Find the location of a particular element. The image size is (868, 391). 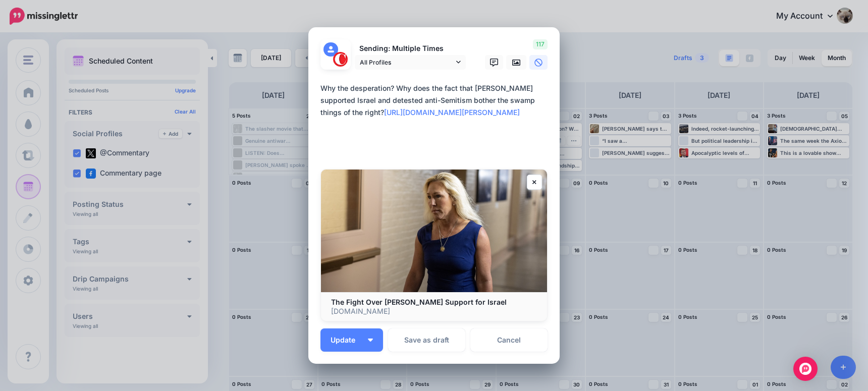

img: 291864331_468958885230530_187971914351797662_n-bsa127305.png is located at coordinates (340, 59).